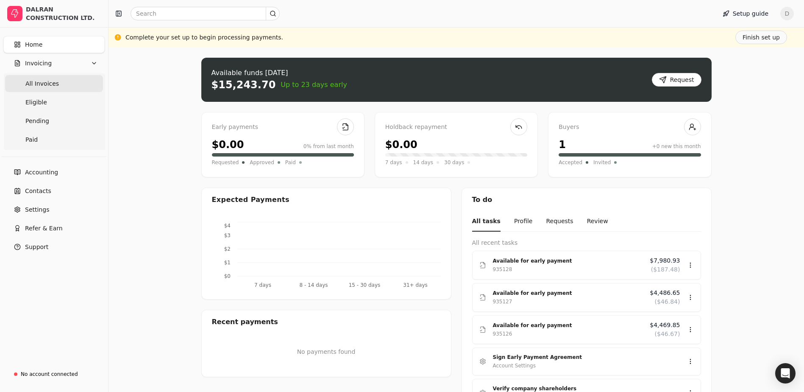 This screenshot has width=804, height=392. I want to click on button: Support, so click(54, 247).